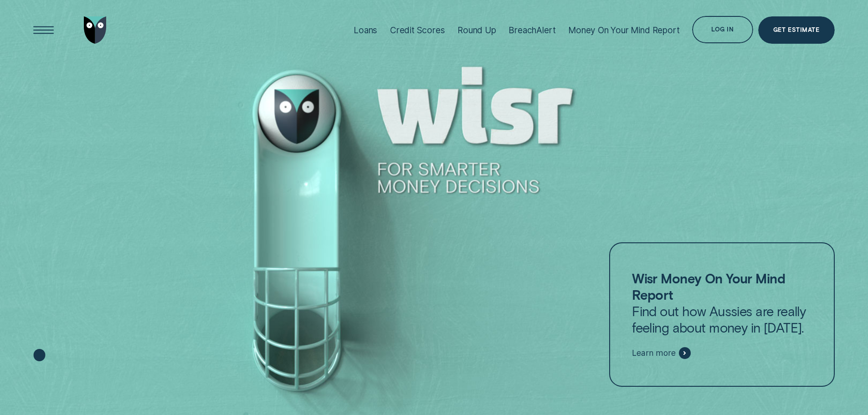  I want to click on img: Wisr, so click(95, 30).